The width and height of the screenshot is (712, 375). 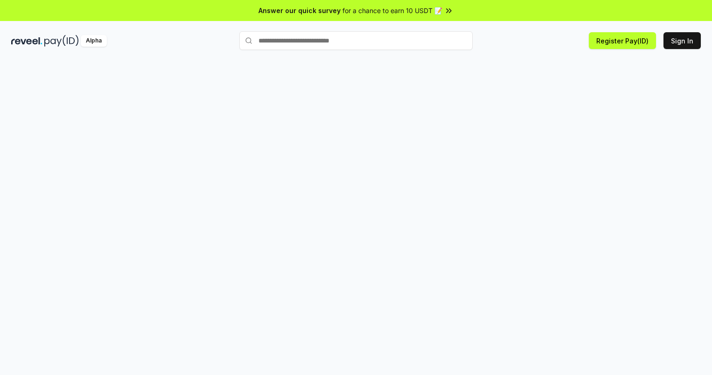 What do you see at coordinates (62, 41) in the screenshot?
I see `img: pay_id` at bounding box center [62, 41].